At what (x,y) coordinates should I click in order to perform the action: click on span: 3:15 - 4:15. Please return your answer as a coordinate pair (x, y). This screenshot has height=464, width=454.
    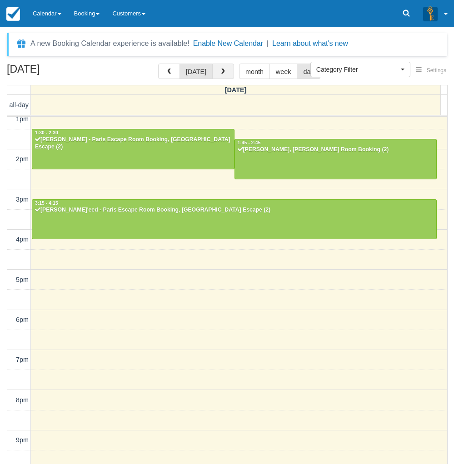
    Looking at the image, I should click on (46, 203).